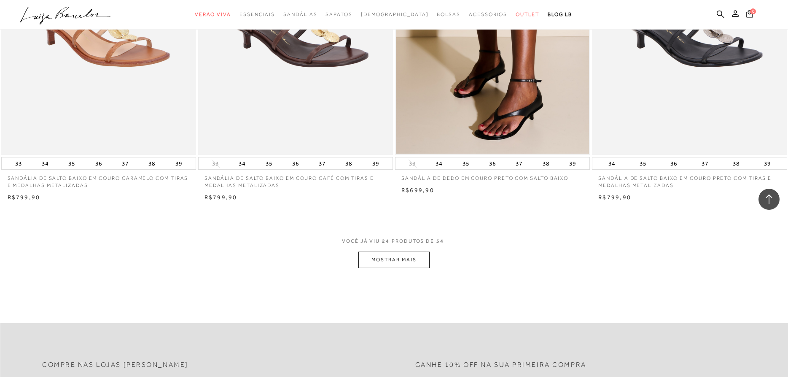 The image size is (788, 377). Describe the element at coordinates (560, 14) in the screenshot. I see `span: BLOG LB` at that location.